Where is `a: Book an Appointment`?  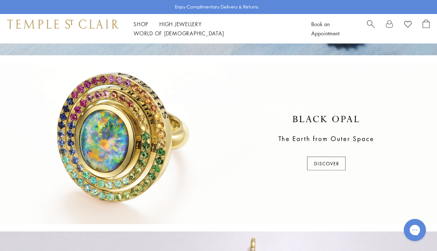 a: Book an Appointment is located at coordinates (326, 28).